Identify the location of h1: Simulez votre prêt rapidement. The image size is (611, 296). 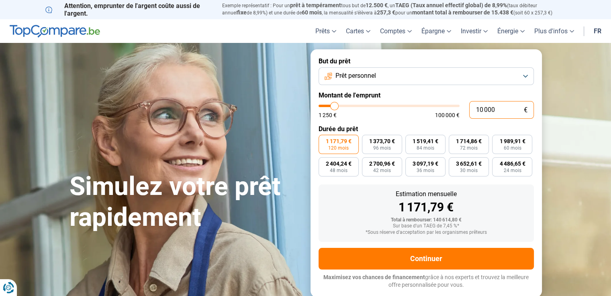
(185, 202).